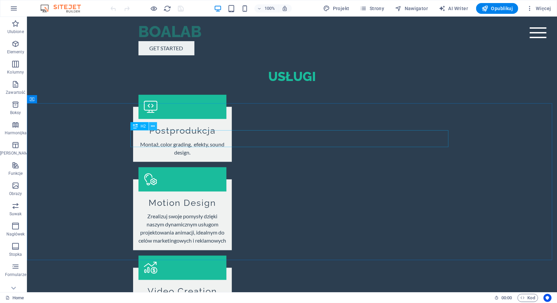 The height and width of the screenshot is (303, 557). Describe the element at coordinates (528, 298) in the screenshot. I see `button: Kod` at that location.